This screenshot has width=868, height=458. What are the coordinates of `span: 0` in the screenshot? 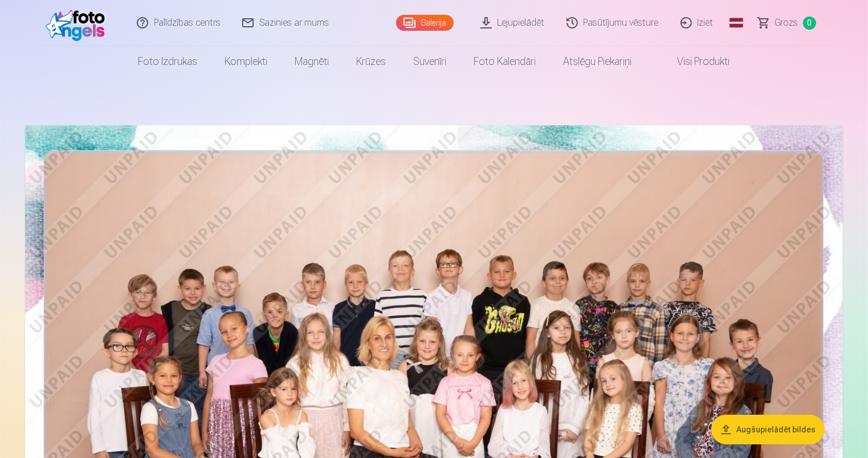 It's located at (809, 23).